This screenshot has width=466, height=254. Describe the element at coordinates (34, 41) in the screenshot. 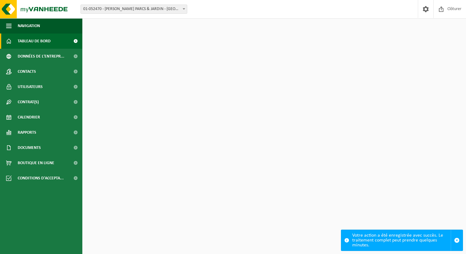

I see `span: Tableau de bord` at that location.